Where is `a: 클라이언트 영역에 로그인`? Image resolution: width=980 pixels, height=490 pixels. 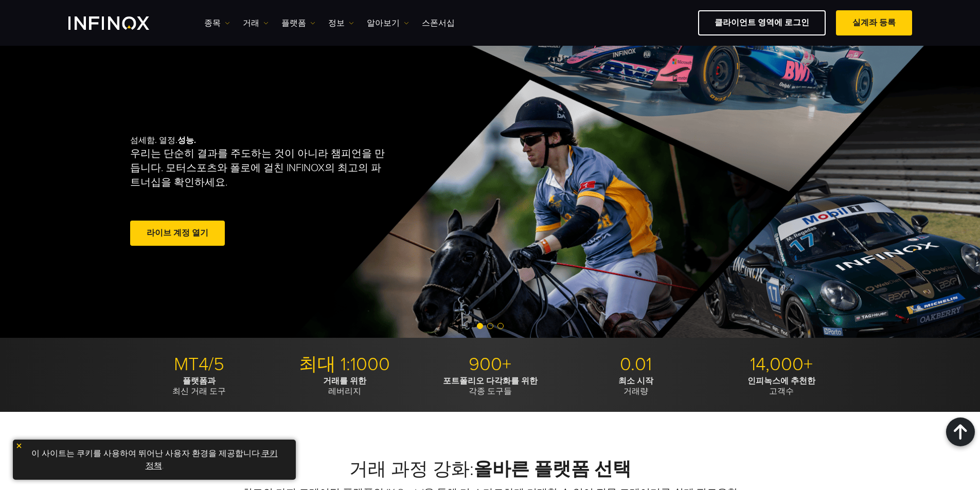
a: 클라이언트 영역에 로그인 is located at coordinates (762, 23).